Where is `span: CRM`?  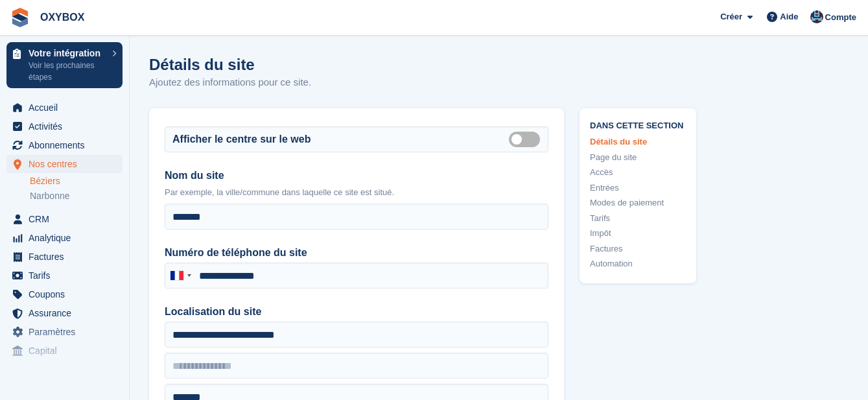
span: CRM is located at coordinates (68, 220).